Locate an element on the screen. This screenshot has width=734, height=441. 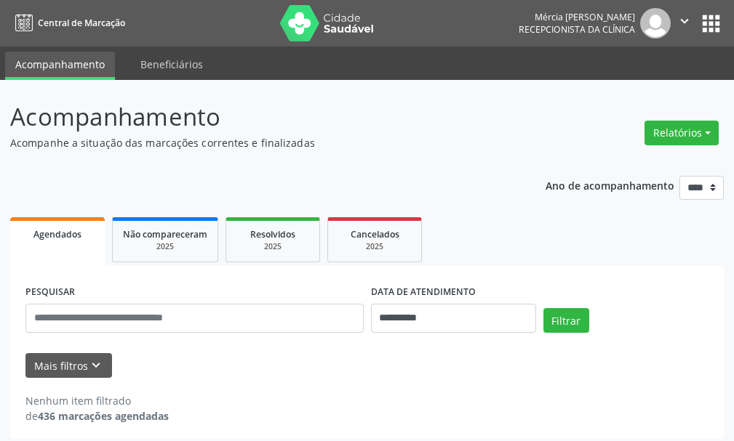
p: Acompanhe a situação das marcações correntes e finalizadas is located at coordinates (260, 143).